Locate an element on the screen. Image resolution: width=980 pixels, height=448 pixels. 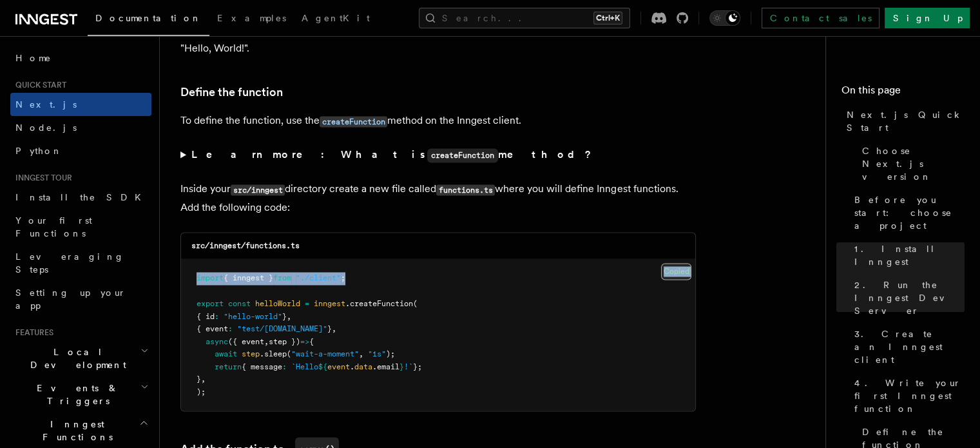
span: async is located at coordinates (217, 341).